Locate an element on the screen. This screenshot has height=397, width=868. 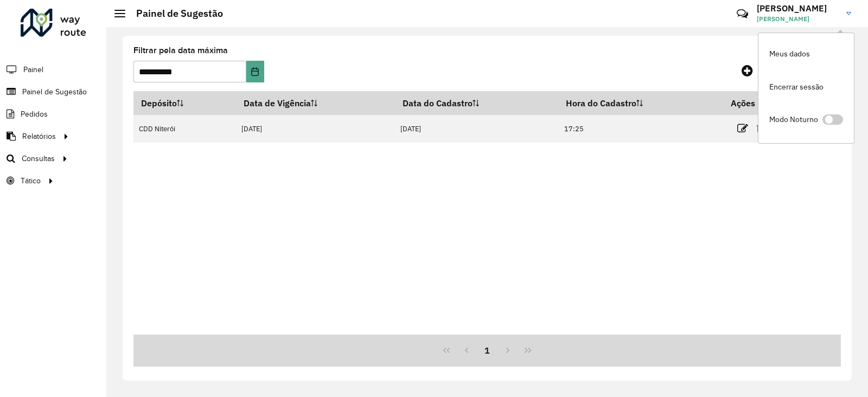
span: Painel de Sugestão is located at coordinates (54, 91).